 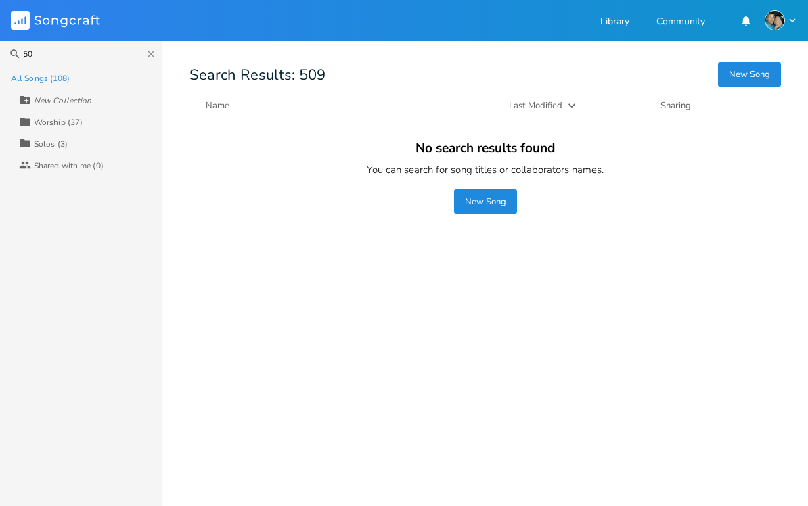 What do you see at coordinates (217, 106) in the screenshot?
I see `div: Name` at bounding box center [217, 106].